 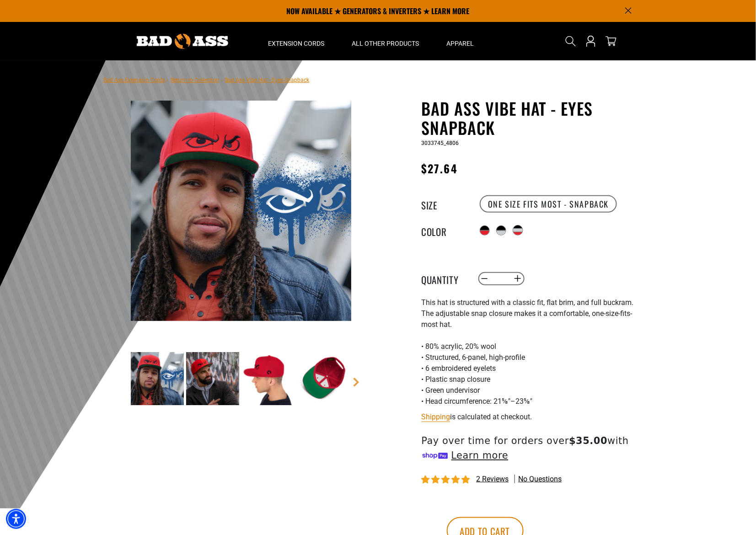 I want to click on a: cart, so click(x=611, y=41).